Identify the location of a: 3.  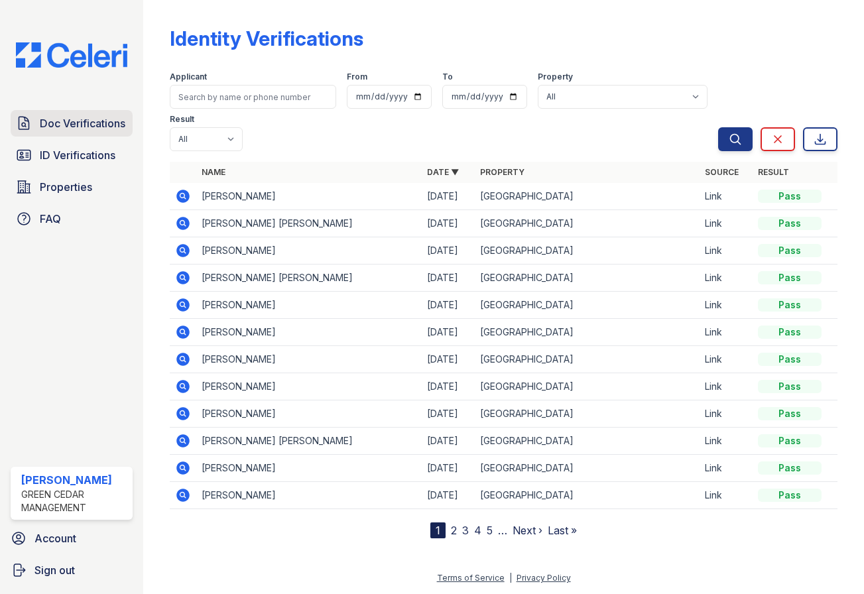
(465, 530).